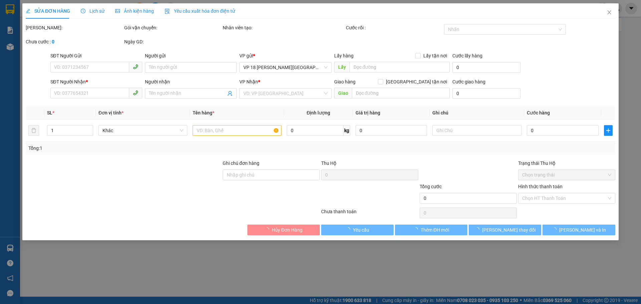 This screenshot has height=304, width=641. Describe the element at coordinates (285, 56) in the screenshot. I see `div: VP gửi` at that location.